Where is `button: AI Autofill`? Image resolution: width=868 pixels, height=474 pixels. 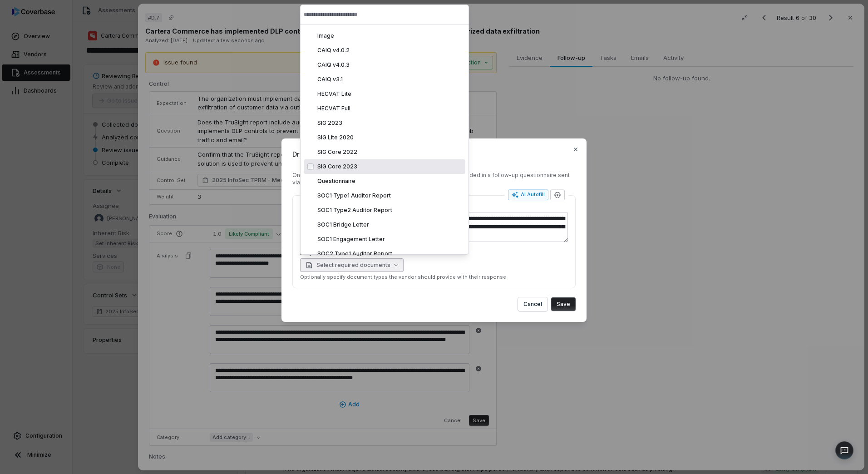
button: AI Autofill is located at coordinates (528, 195).